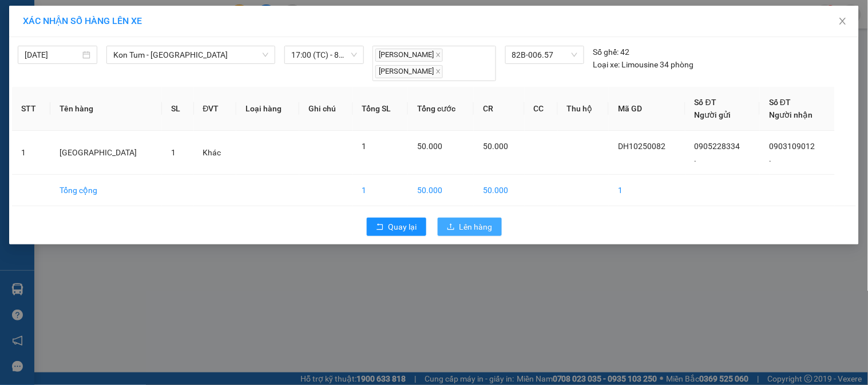 This screenshot has height=385, width=868. What do you see at coordinates (606, 52) in the screenshot?
I see `span: Số ghế:` at bounding box center [606, 52].